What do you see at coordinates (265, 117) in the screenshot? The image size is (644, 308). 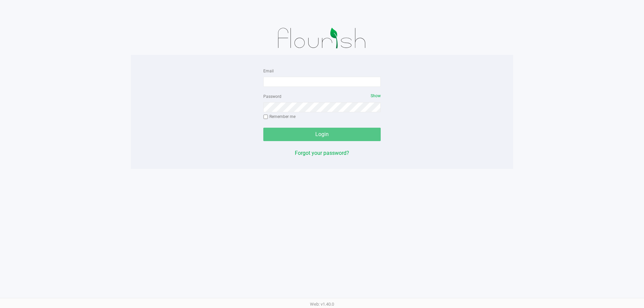 I see `input: Remember me` at bounding box center [265, 117].